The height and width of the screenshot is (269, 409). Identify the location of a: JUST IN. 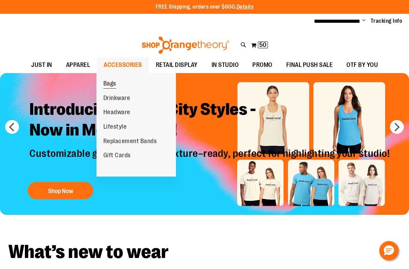
(41, 65).